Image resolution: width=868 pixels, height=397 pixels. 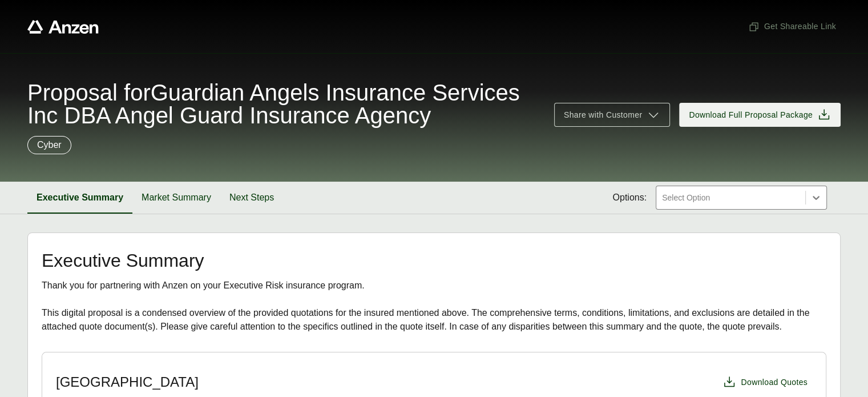 What do you see at coordinates (602, 115) in the screenshot?
I see `span: Share with Customer` at bounding box center [602, 115].